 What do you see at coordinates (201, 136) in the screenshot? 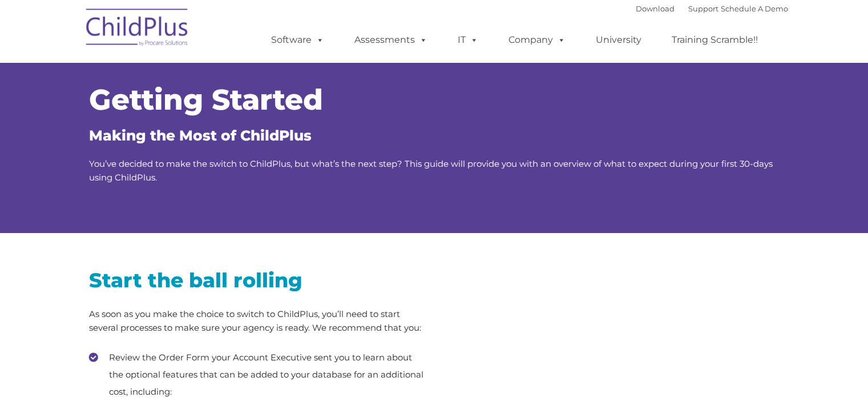
I see `span: Making the Most of ChildPlus` at bounding box center [201, 136].